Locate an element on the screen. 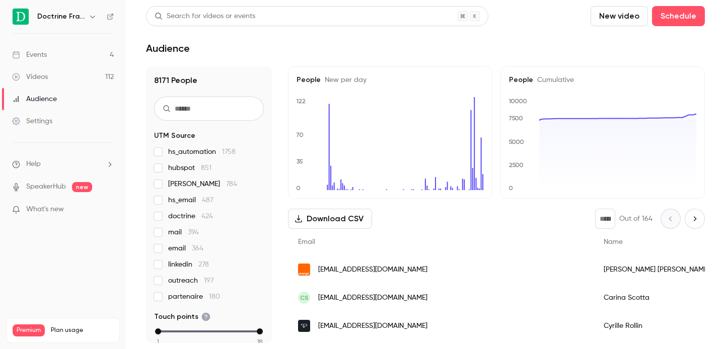  span: hubspot is located at coordinates (190, 168).